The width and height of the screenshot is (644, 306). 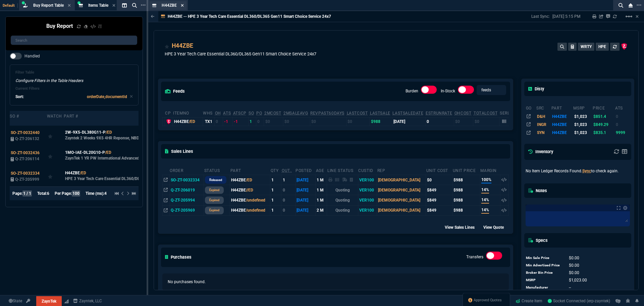 I want to click on span: Total:, so click(x=42, y=193).